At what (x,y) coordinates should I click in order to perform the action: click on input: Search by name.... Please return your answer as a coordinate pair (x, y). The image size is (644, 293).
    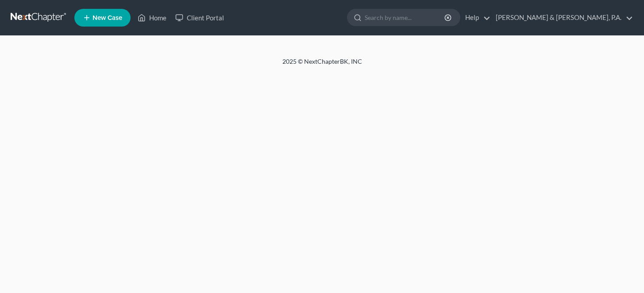
    Looking at the image, I should click on (405, 17).